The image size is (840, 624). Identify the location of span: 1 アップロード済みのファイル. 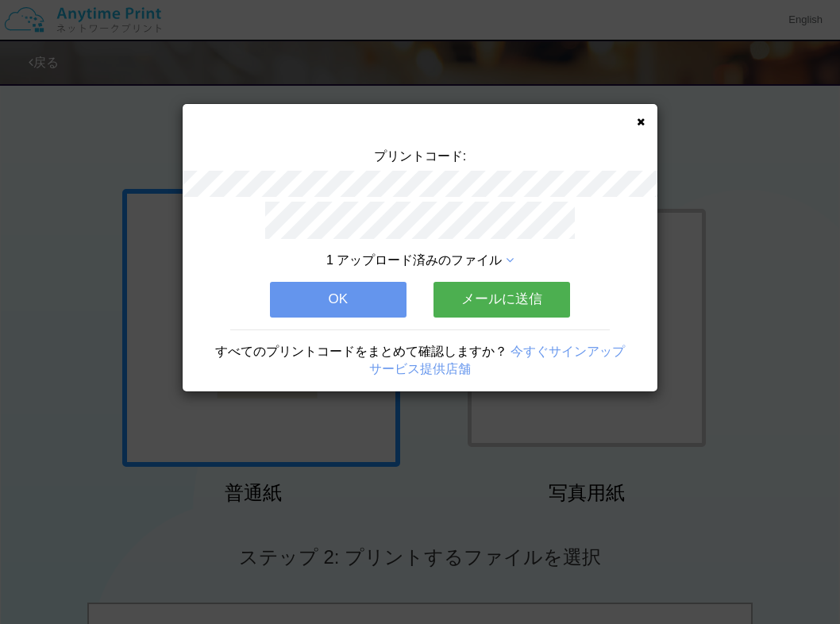
(414, 260).